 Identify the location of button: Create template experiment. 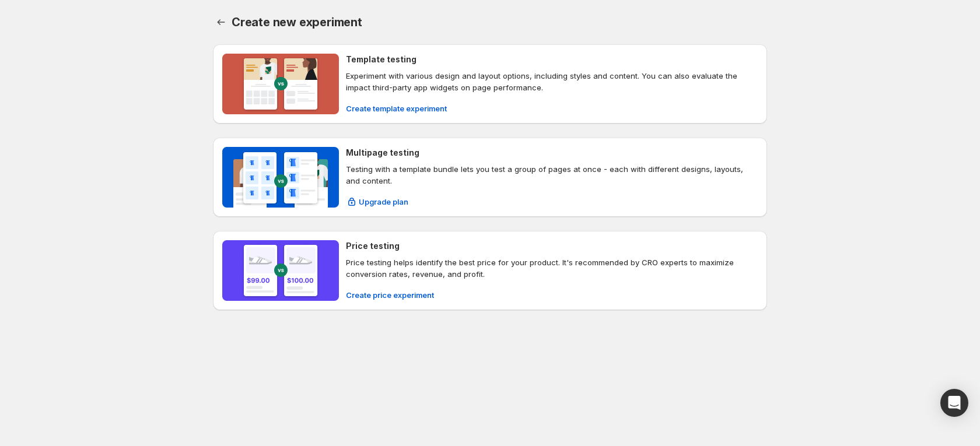
(396, 108).